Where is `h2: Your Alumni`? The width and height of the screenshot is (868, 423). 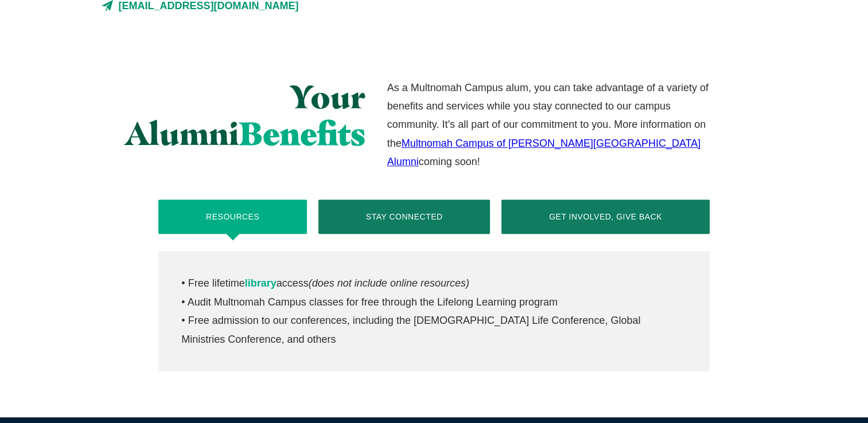
h2: Your Alumni is located at coordinates (233, 115).